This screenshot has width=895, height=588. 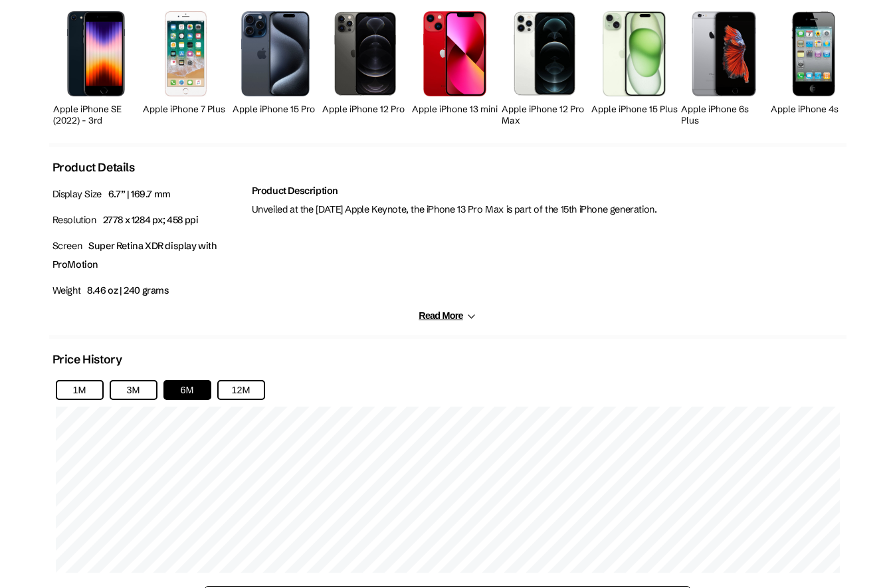 What do you see at coordinates (276, 109) in the screenshot?
I see `h2: Apple iPhone 15 Pro` at bounding box center [276, 109].